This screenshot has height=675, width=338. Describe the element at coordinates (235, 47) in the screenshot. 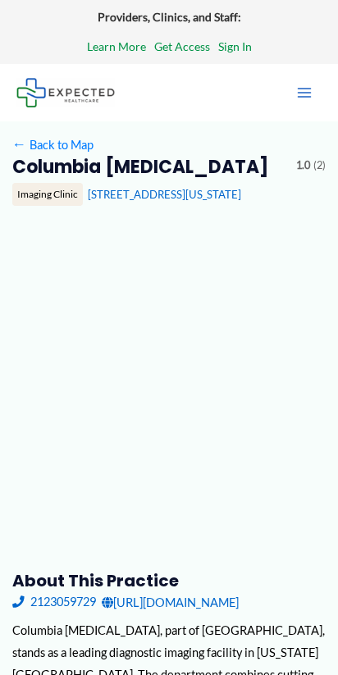

I see `a: Sign In` at that location.